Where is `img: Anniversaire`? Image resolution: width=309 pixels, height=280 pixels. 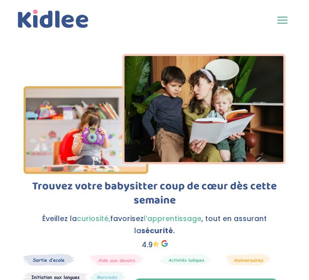
img: Anniversaire is located at coordinates (248, 259).